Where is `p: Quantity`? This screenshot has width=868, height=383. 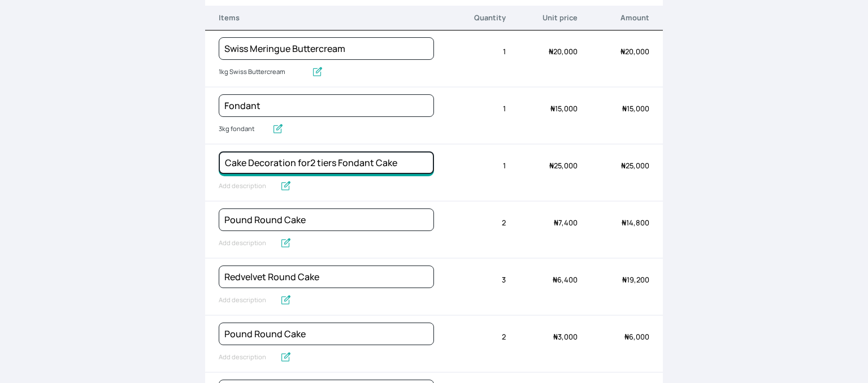
p: Quantity is located at coordinates (469, 17).